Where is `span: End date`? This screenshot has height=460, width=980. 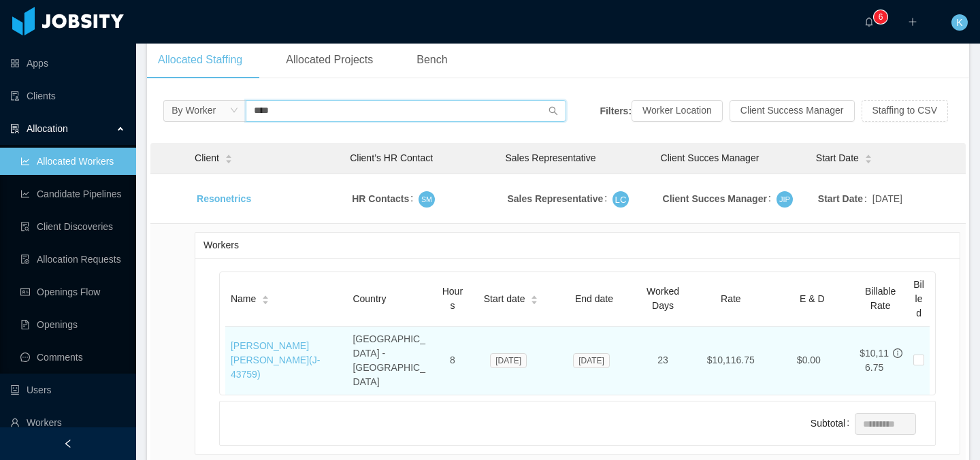
span: End date is located at coordinates (594, 299).